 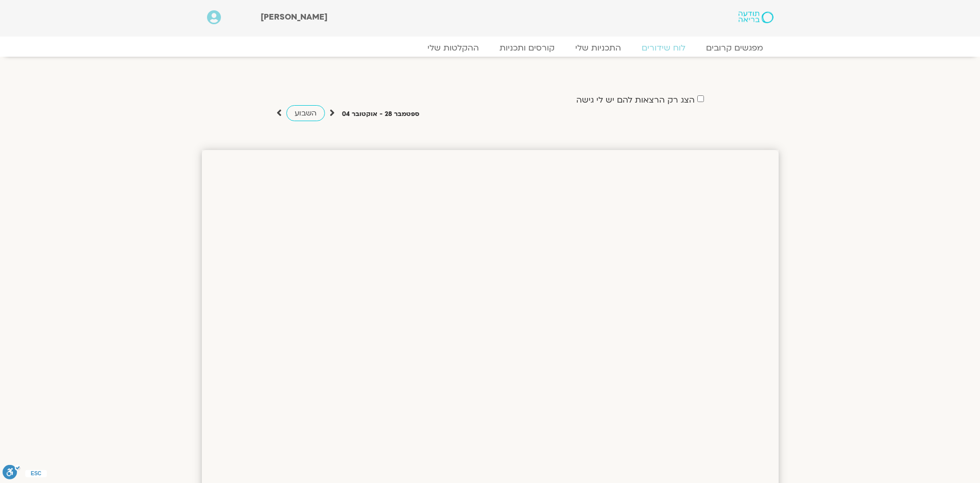 What do you see at coordinates (381, 114) in the screenshot?
I see `p: ספטמבר 28 - אוקטובר 04` at bounding box center [381, 114].